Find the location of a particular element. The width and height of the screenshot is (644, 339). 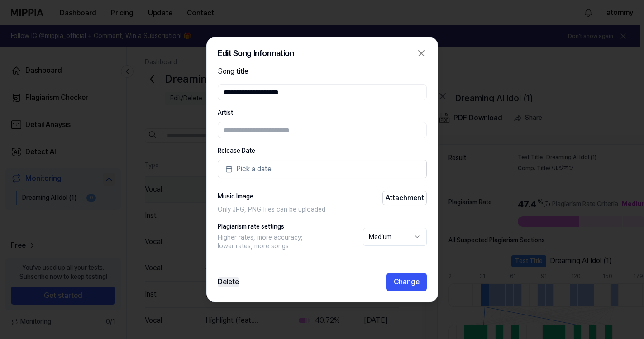

label: Song title is located at coordinates (322, 71).